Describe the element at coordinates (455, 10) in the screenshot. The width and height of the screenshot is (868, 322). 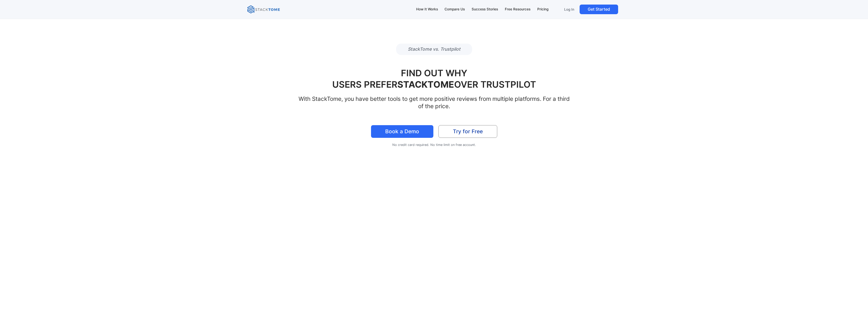
I see `div: Compare Us` at that location.